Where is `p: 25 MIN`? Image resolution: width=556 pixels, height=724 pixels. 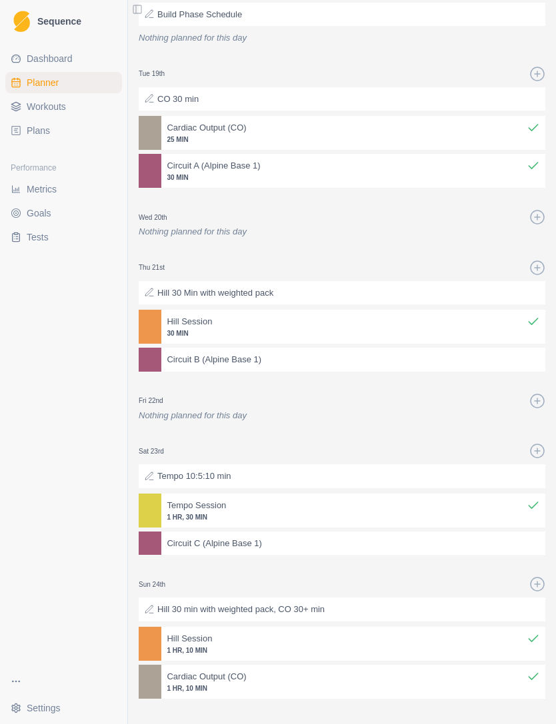
p: 25 MIN is located at coordinates (353, 139).